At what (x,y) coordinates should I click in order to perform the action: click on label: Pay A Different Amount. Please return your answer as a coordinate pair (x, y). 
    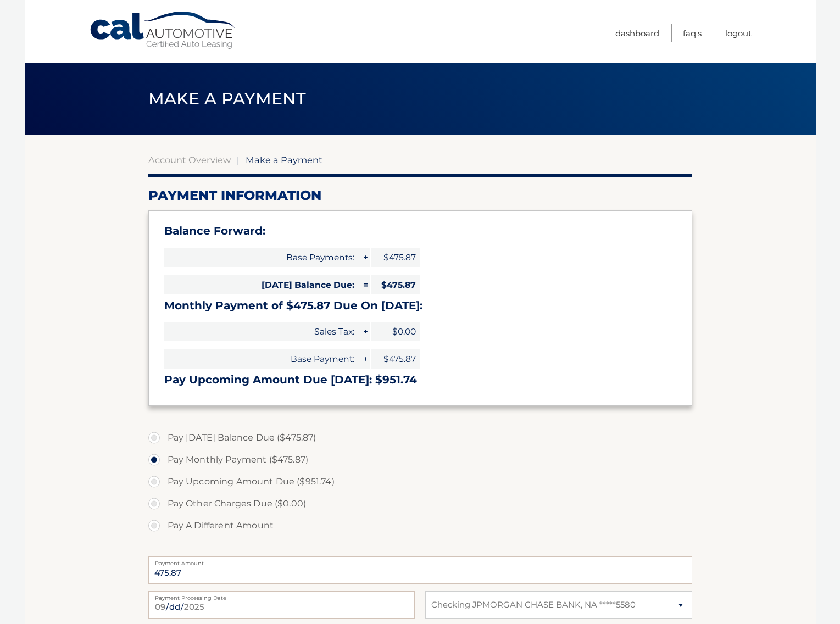
    Looking at the image, I should click on (420, 526).